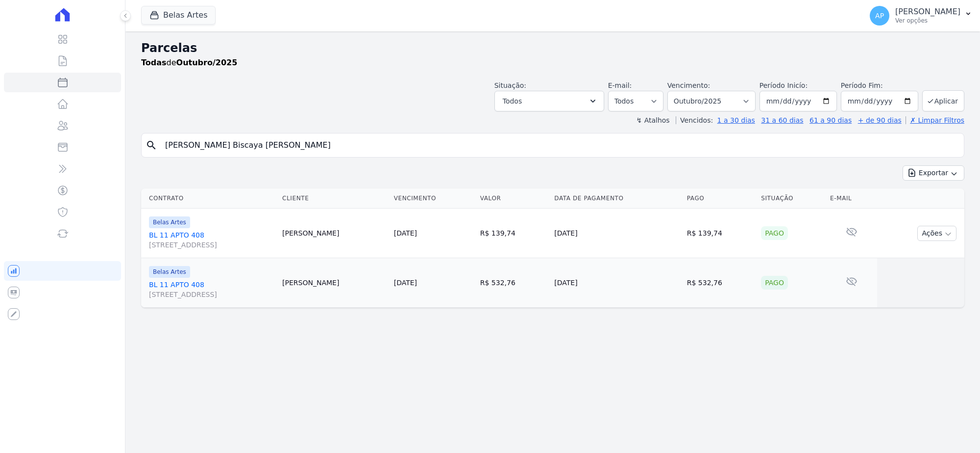  I want to click on span: AP, so click(879, 16).